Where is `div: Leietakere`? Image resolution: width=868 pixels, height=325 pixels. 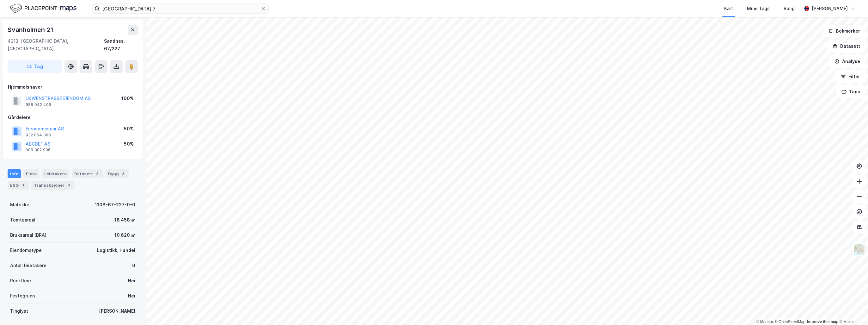 div: Leietakere is located at coordinates (55, 174).